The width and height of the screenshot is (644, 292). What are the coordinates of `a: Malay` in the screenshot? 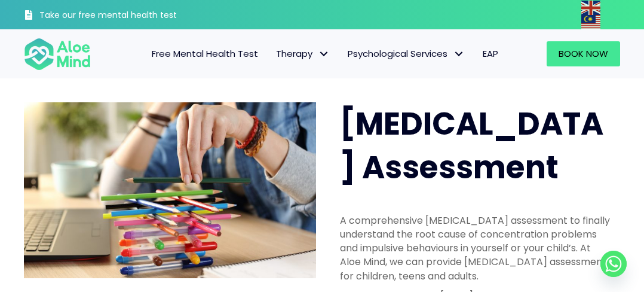 It's located at (591, 22).